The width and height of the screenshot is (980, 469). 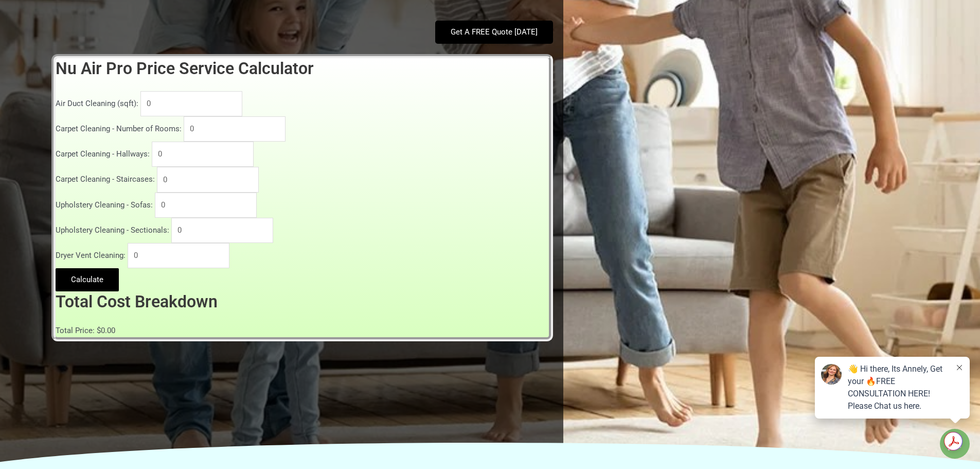 I want to click on button: Calculate, so click(x=87, y=280).